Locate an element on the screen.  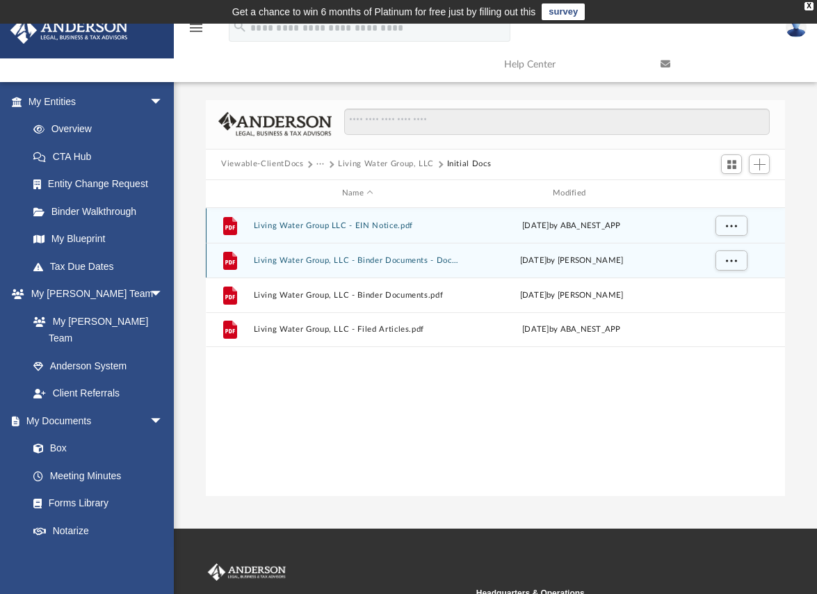
div: grid is located at coordinates (495, 352).